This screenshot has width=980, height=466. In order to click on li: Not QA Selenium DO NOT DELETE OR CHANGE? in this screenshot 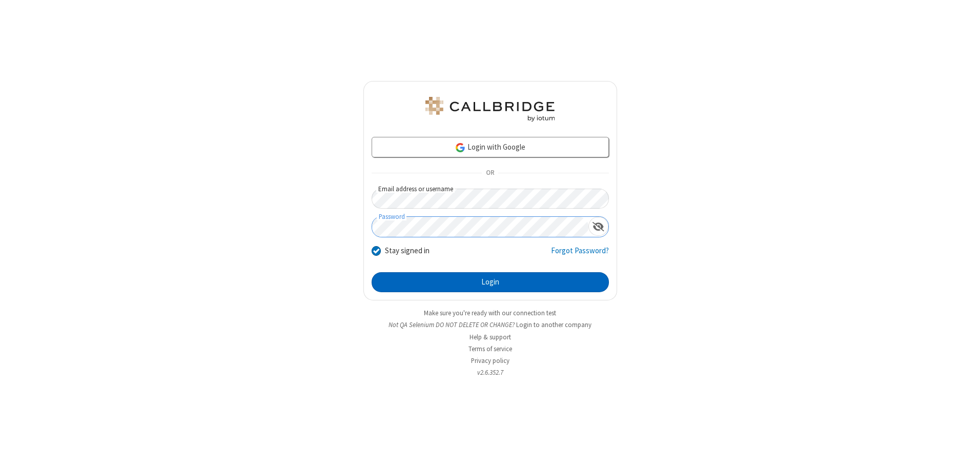, I will do `click(490, 325)`.